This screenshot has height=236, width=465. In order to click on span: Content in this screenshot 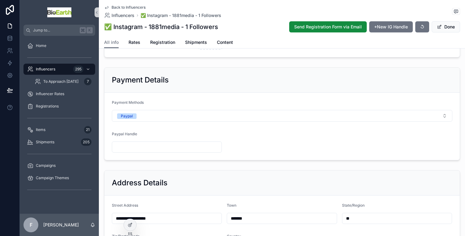, I will do `click(225, 42)`.